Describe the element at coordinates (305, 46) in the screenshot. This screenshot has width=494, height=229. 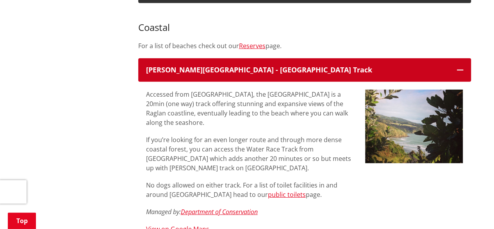
I see `p: For a list of beaches check out our page.` at that location.